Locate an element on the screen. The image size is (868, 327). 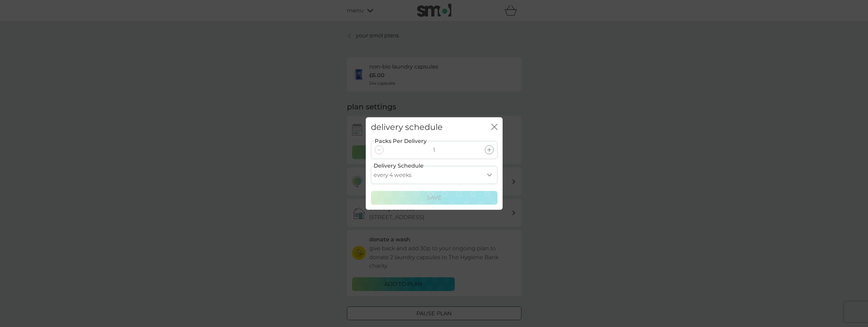
h2: delivery schedule is located at coordinates (407, 127).